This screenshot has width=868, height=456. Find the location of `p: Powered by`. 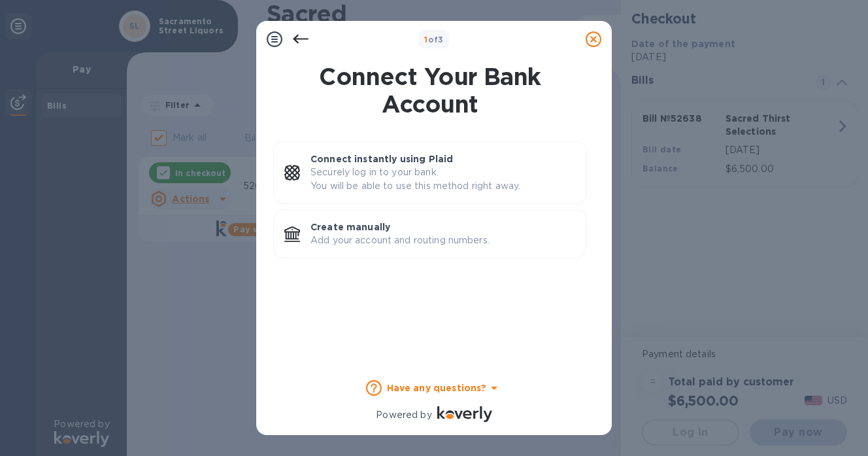

p: Powered by is located at coordinates (403, 414).